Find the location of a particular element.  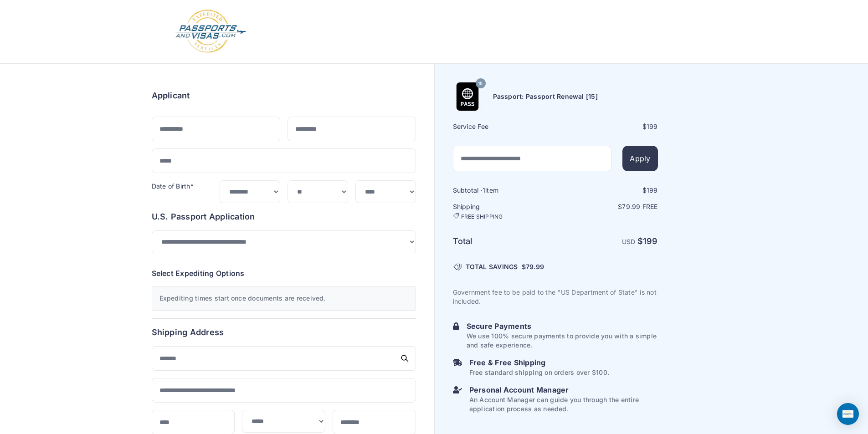

div: Open Intercom Messenger is located at coordinates (848, 414).